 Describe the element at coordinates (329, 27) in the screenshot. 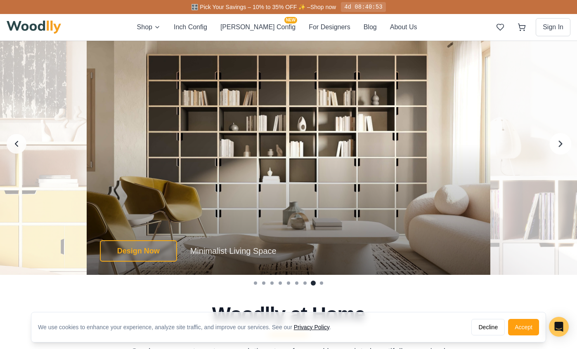

I see `button: For Designers` at that location.